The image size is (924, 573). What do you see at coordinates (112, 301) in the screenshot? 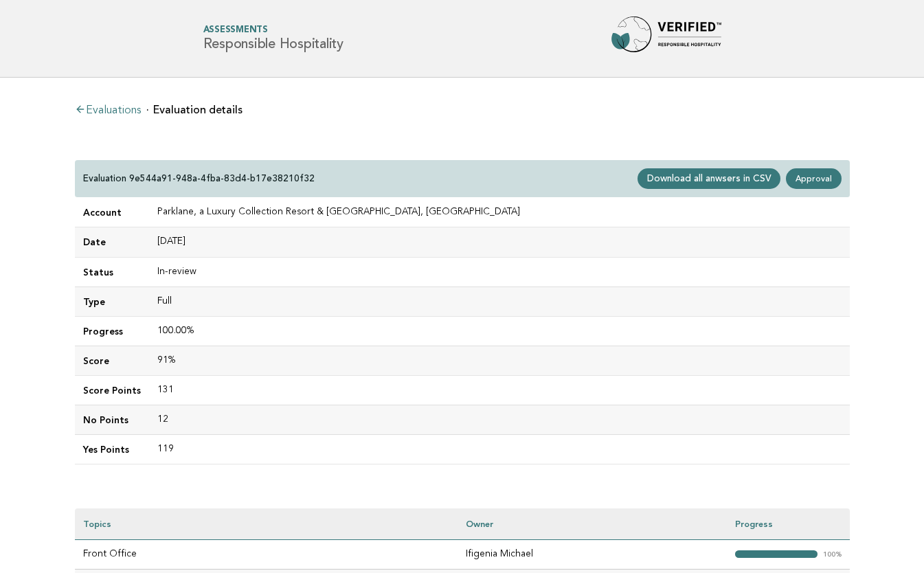
I see `td: Type` at bounding box center [112, 301].